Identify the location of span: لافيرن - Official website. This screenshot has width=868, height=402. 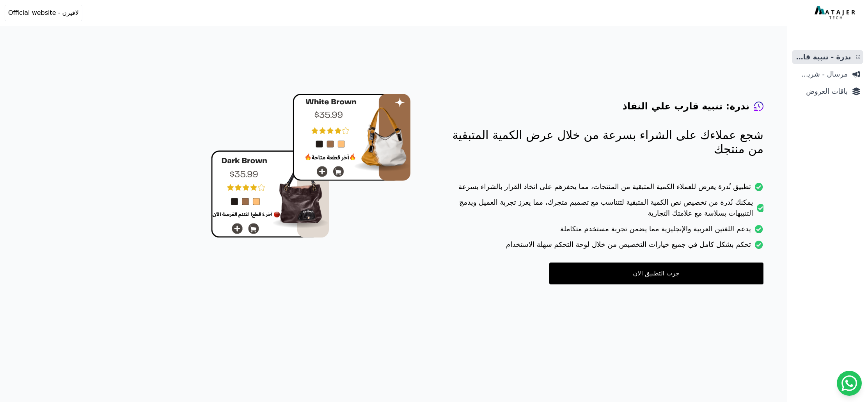
(43, 13).